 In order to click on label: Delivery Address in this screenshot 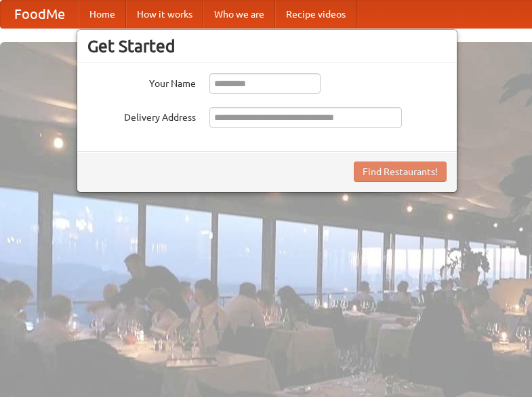, I will do `click(142, 115)`.